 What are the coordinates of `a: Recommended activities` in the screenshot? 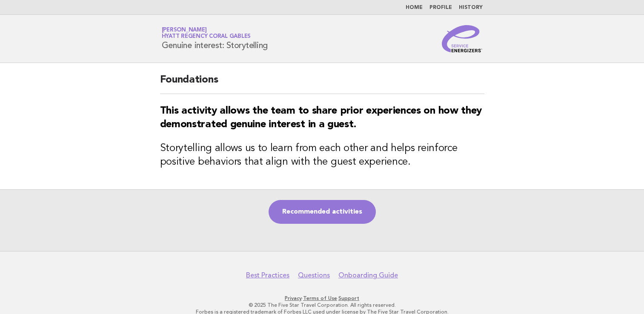 It's located at (322, 212).